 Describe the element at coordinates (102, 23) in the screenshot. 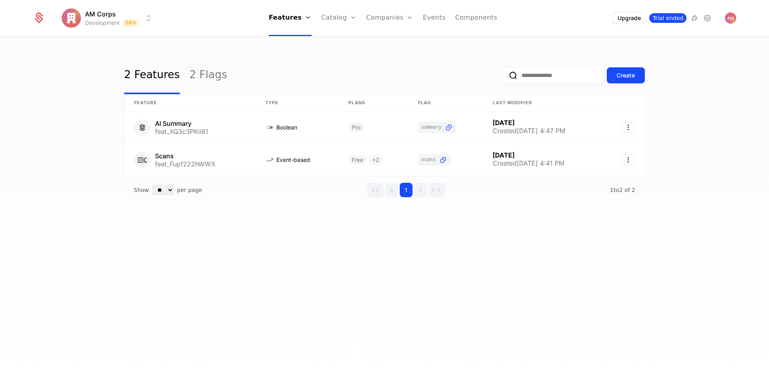

I see `div: Development` at that location.